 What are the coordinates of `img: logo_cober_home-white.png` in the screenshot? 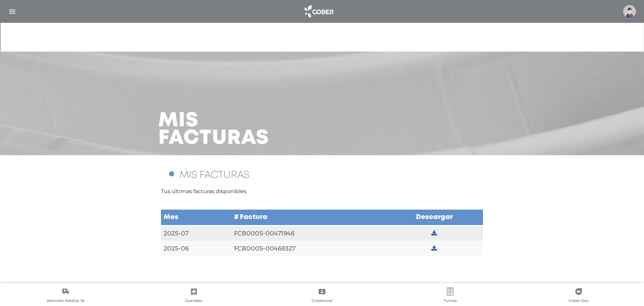 It's located at (318, 11).